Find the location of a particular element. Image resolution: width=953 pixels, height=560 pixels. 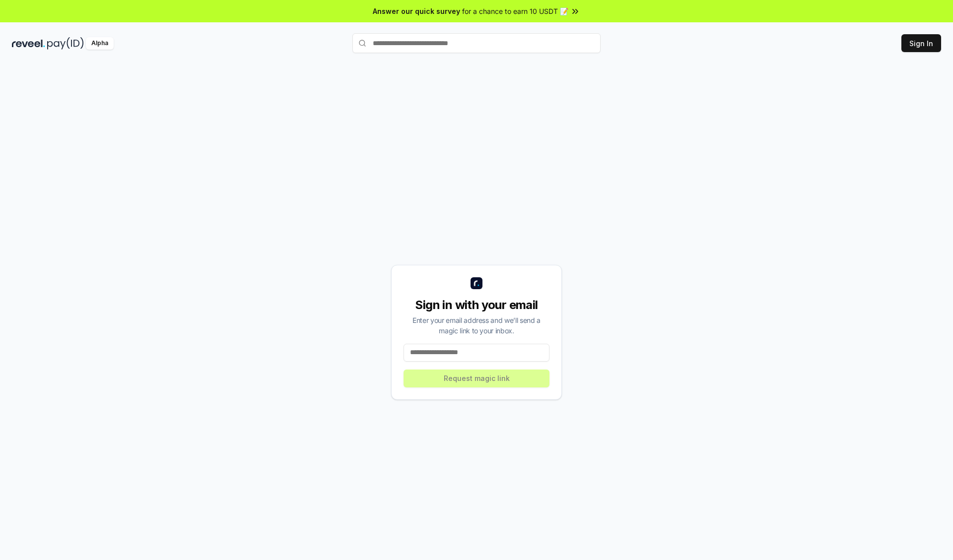

div: Enter your email address and we’ll send a magic link to your inbox. is located at coordinates (477, 325).